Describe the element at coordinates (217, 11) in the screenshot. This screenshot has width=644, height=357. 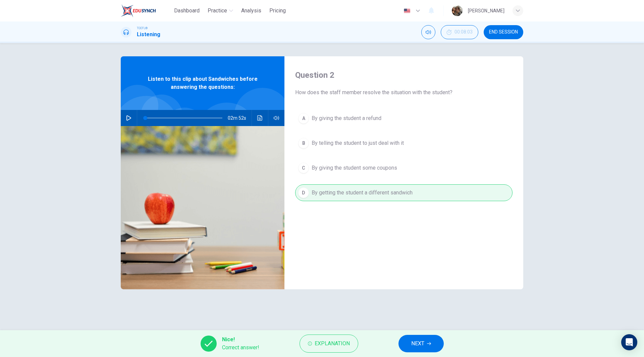
I see `span: Practice` at that location.